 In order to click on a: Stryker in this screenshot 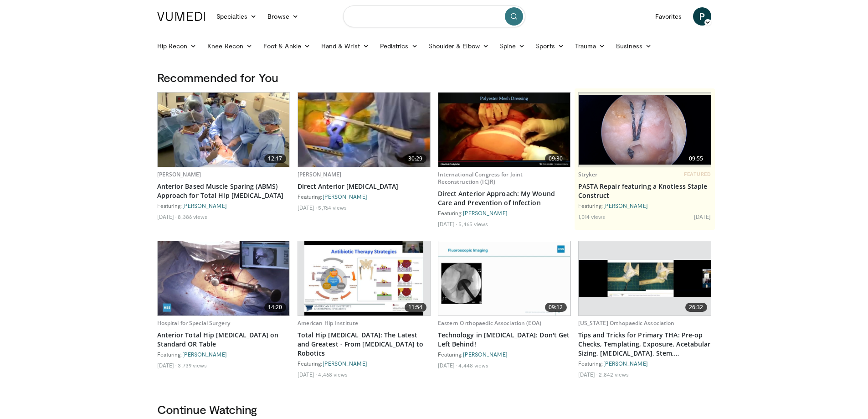, I will do `click(588, 174)`.